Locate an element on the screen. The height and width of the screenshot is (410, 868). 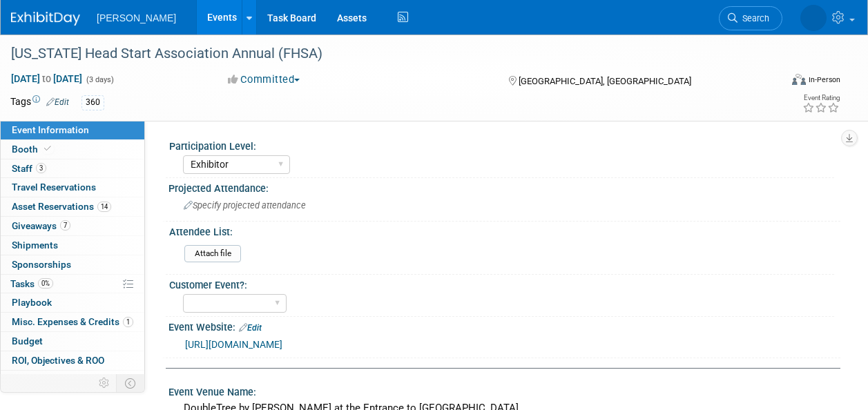
div: 360 is located at coordinates (92, 102).